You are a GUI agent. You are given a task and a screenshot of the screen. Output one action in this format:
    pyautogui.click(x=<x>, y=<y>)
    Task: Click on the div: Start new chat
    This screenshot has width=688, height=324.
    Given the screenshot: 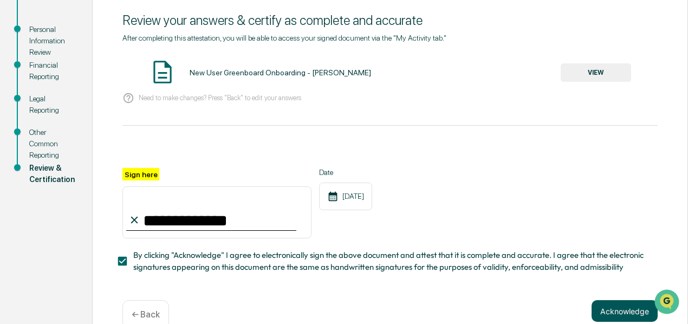 What is the action you would take?
    pyautogui.click(x=107, y=88)
    